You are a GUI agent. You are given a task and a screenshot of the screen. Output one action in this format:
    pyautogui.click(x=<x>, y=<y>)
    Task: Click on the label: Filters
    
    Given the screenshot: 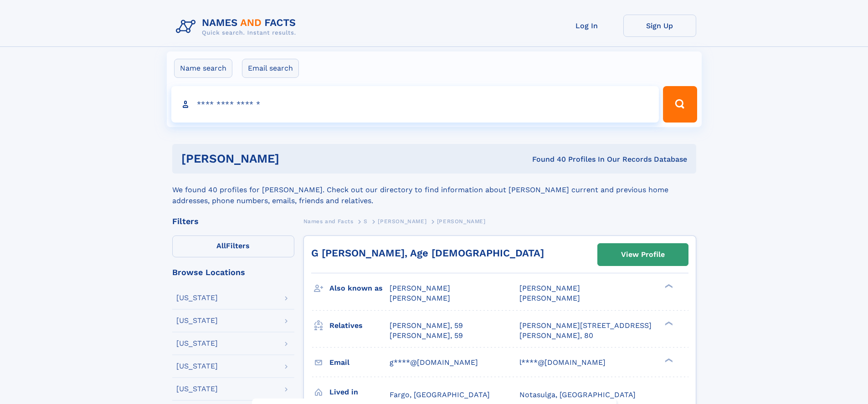 What is the action you would take?
    pyautogui.click(x=234, y=247)
    